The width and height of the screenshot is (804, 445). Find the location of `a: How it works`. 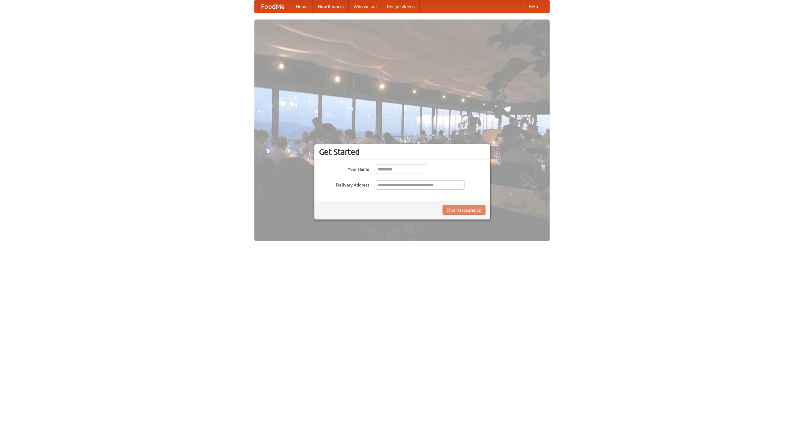

a: How it works is located at coordinates (331, 7).